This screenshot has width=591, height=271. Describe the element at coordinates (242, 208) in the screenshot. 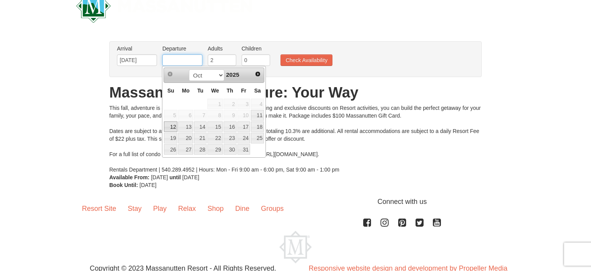

I see `a: Dine` at that location.